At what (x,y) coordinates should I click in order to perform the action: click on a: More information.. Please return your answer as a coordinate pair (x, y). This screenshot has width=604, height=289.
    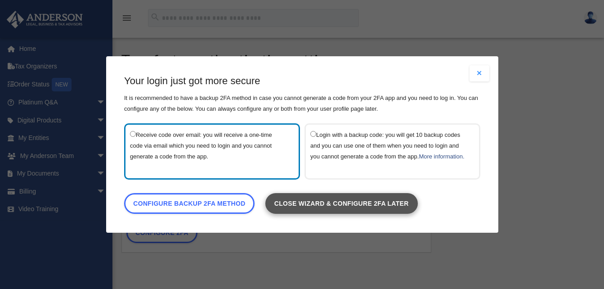
    Looking at the image, I should click on (441, 156).